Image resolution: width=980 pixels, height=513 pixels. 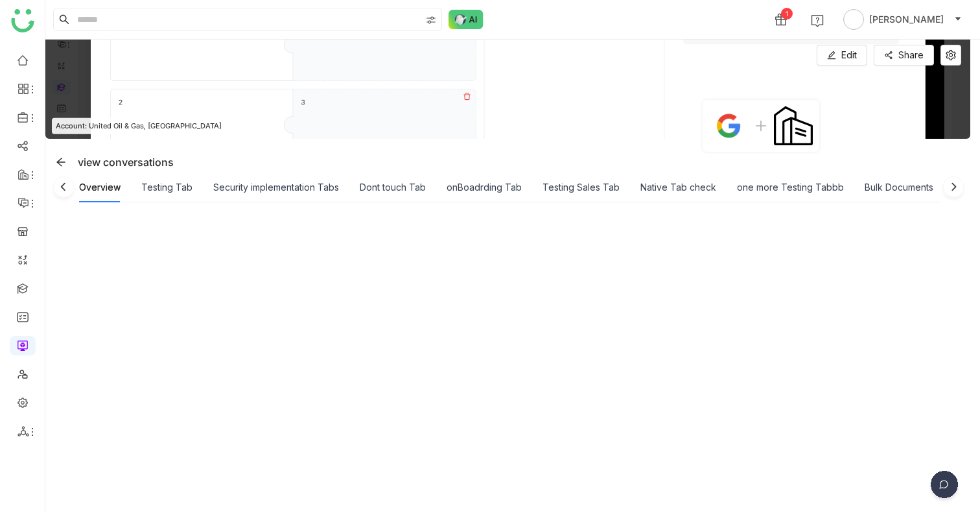 I want to click on img: arrow-left.svg, so click(x=64, y=189).